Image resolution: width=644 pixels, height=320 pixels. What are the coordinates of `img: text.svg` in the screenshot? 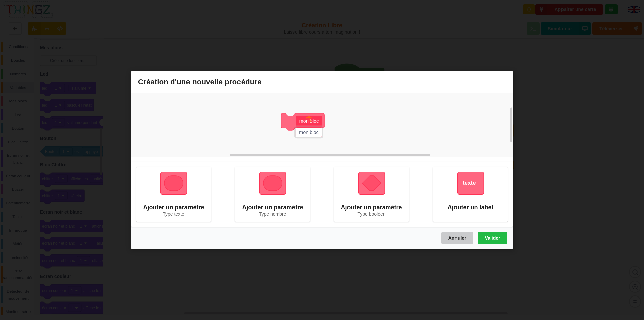 It's located at (471, 183).